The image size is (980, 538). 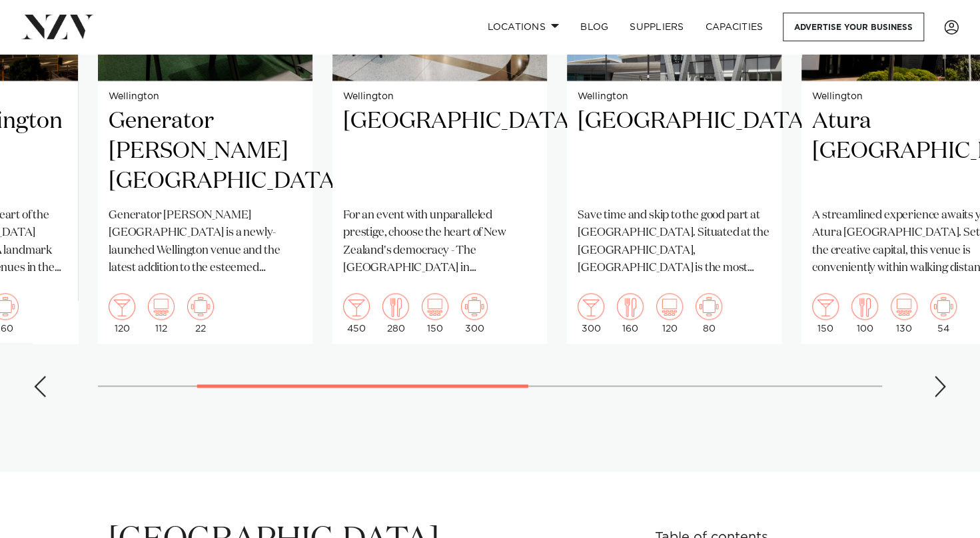 I want to click on div: 80, so click(x=709, y=313).